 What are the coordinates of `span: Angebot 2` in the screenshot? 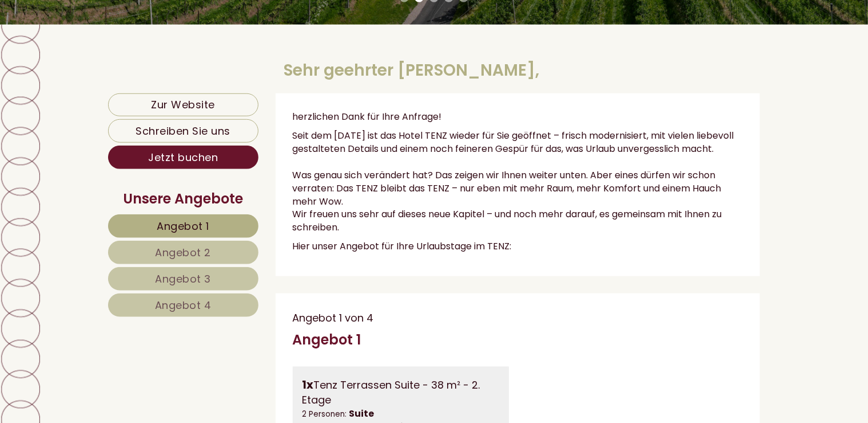 It's located at (184, 252).